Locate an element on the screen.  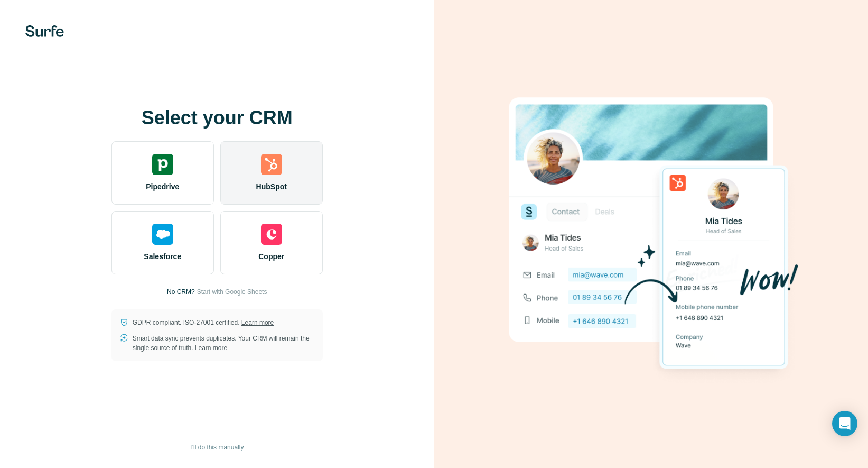
h1: Select your CRM is located at coordinates (217, 118).